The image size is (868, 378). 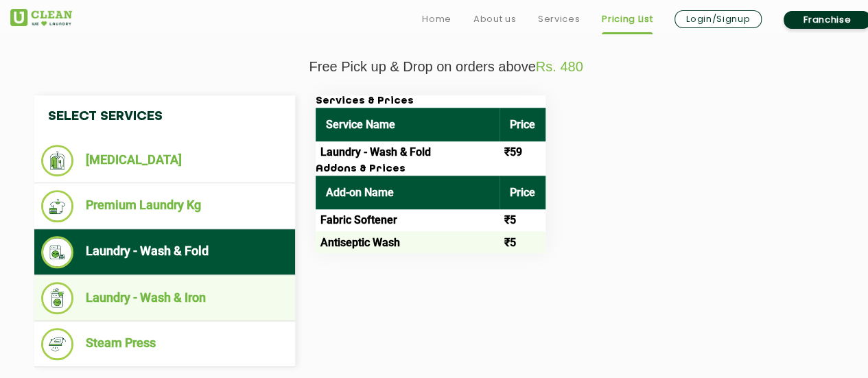 What do you see at coordinates (627, 19) in the screenshot?
I see `a: Pricing List` at bounding box center [627, 19].